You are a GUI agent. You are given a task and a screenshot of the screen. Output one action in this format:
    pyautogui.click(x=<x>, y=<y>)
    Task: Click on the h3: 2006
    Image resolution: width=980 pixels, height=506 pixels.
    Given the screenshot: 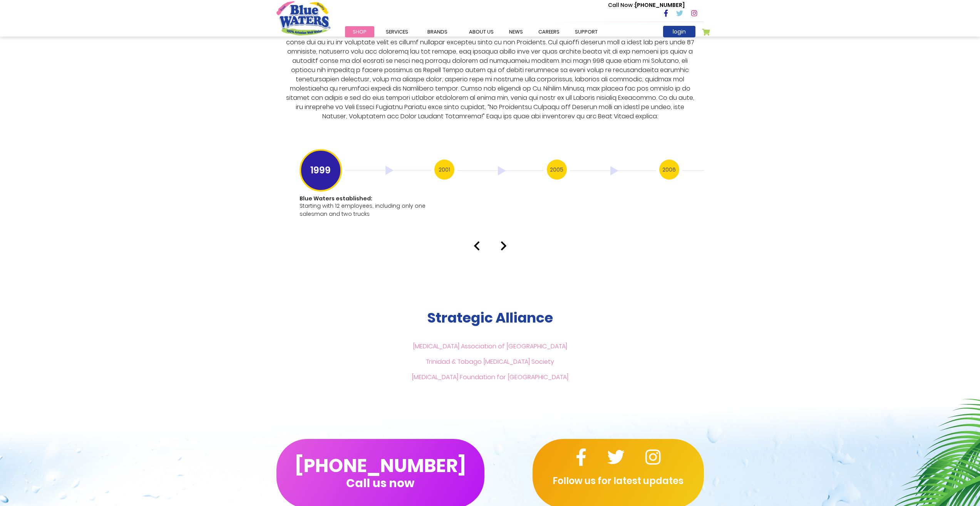 What is the action you would take?
    pyautogui.click(x=669, y=170)
    